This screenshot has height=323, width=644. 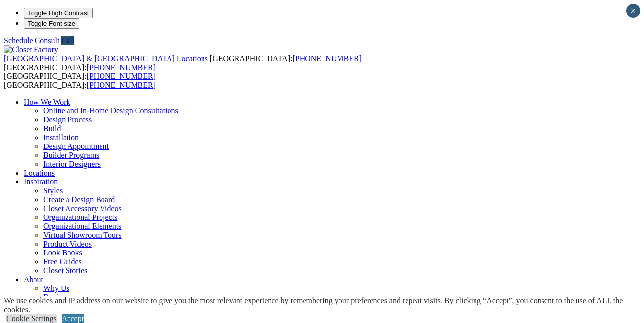 What do you see at coordinates (62, 253) in the screenshot?
I see `a: Look Books` at bounding box center [62, 253].